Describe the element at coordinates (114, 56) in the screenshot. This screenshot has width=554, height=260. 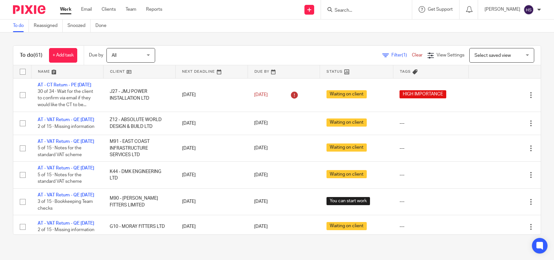
I see `span: All` at that location.